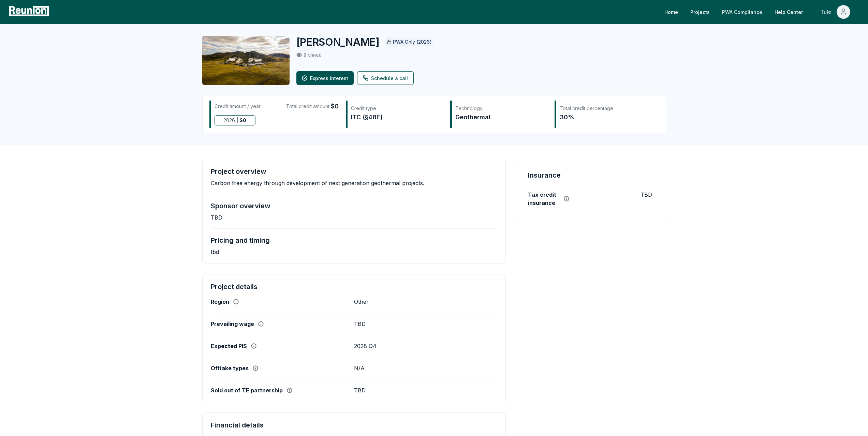  I want to click on div: Tule, so click(827, 12).